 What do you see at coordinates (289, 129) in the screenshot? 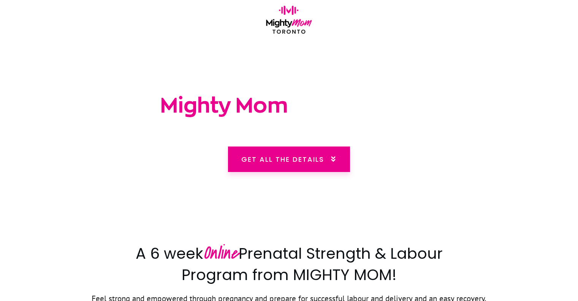
I see `p: Getting you strong and ready for one of the biggest days of your life.` at bounding box center [289, 129].